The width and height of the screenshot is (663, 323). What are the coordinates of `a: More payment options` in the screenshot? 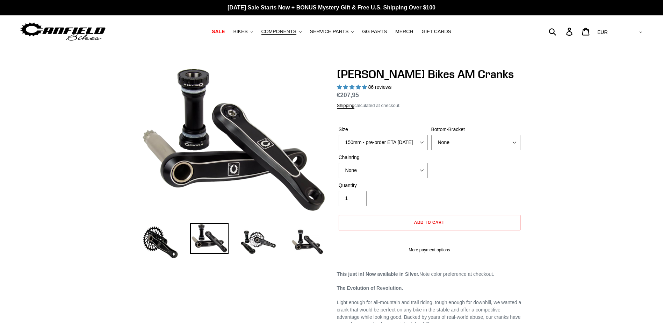 It's located at (430, 250).